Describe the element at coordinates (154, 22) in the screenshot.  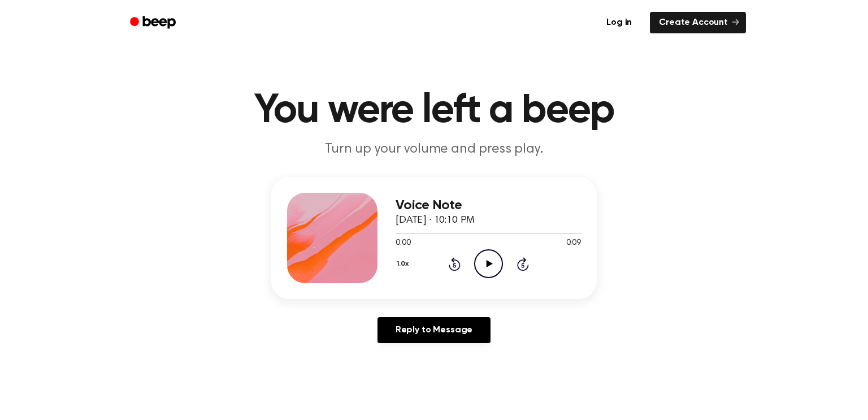
I see `a: Beep` at that location.